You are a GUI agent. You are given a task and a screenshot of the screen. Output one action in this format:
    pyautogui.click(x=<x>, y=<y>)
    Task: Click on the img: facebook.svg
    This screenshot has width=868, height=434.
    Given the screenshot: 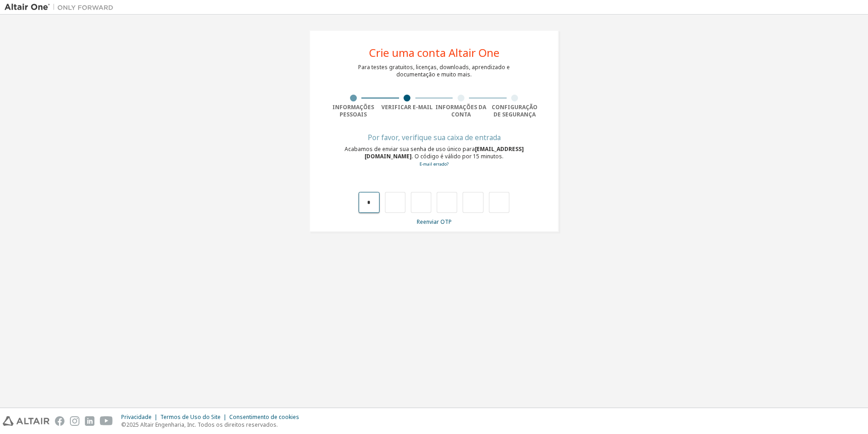 What is the action you would take?
    pyautogui.click(x=60, y=420)
    